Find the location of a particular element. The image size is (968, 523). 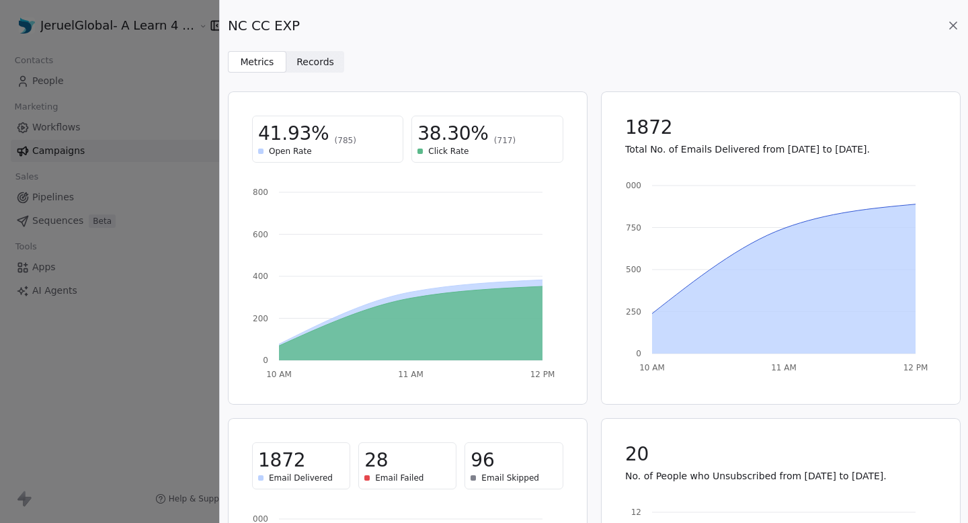

span: 20 is located at coordinates (637, 455).